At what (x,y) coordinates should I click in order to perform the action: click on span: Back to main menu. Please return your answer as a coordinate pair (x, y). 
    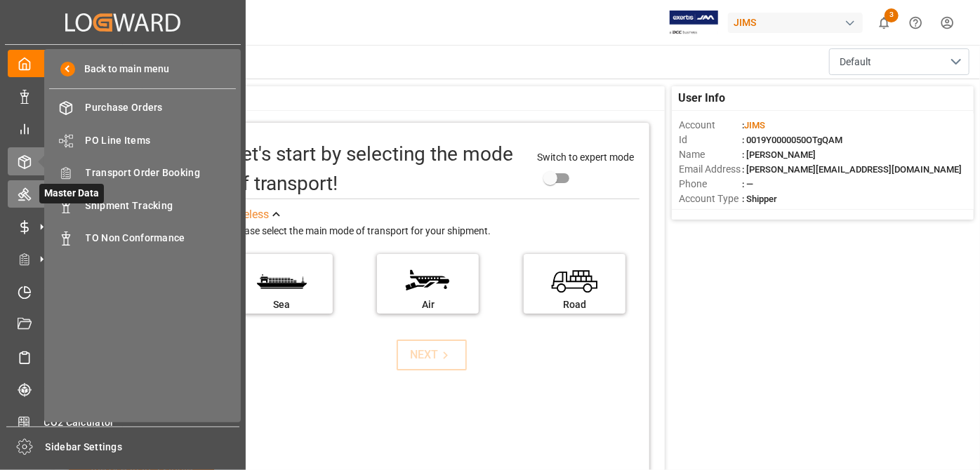
    Looking at the image, I should click on (122, 69).